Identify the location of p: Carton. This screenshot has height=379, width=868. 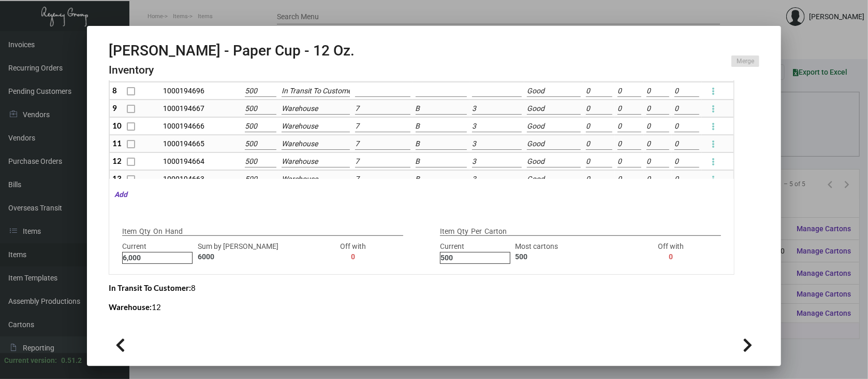
(495, 231).